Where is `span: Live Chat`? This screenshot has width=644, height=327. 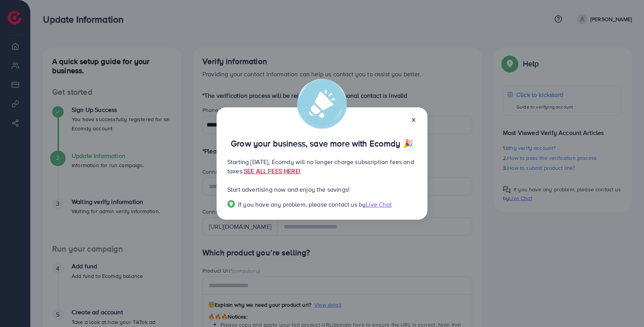
span: Live Chat is located at coordinates (379, 205).